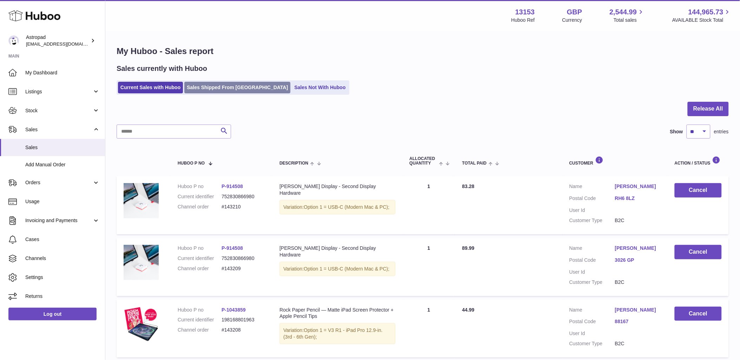 The image size is (740, 360). I want to click on div: Rock Paper Pencil — Matte iPad Screen Protector + Apple Pencil Tips, so click(338, 314).